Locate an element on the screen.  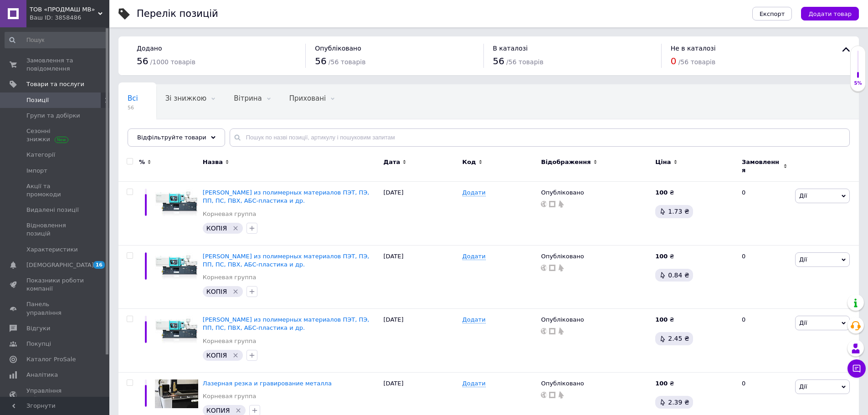
span: 16 is located at coordinates (98, 265).